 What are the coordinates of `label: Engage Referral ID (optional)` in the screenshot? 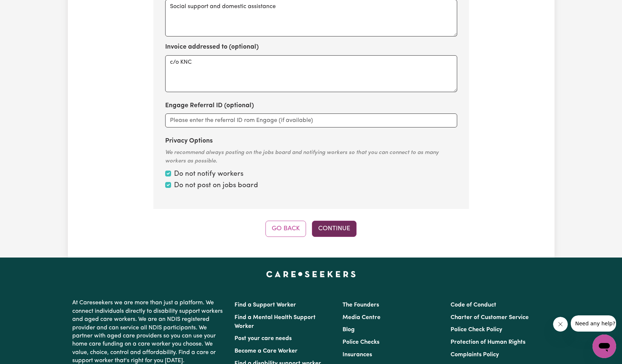 It's located at (210, 106).